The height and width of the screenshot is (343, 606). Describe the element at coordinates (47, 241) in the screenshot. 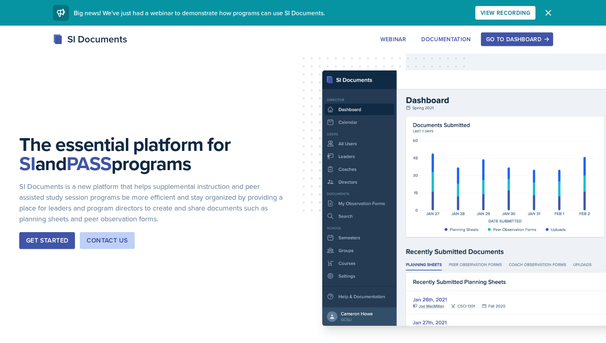

I see `button: Get Started` at that location.